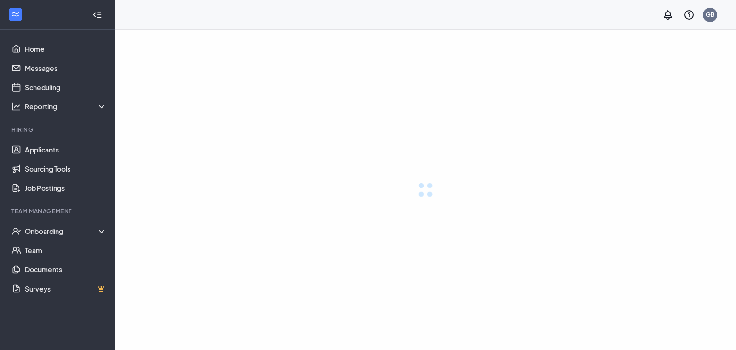 This screenshot has width=736, height=350. I want to click on div: Reporting, so click(66, 106).